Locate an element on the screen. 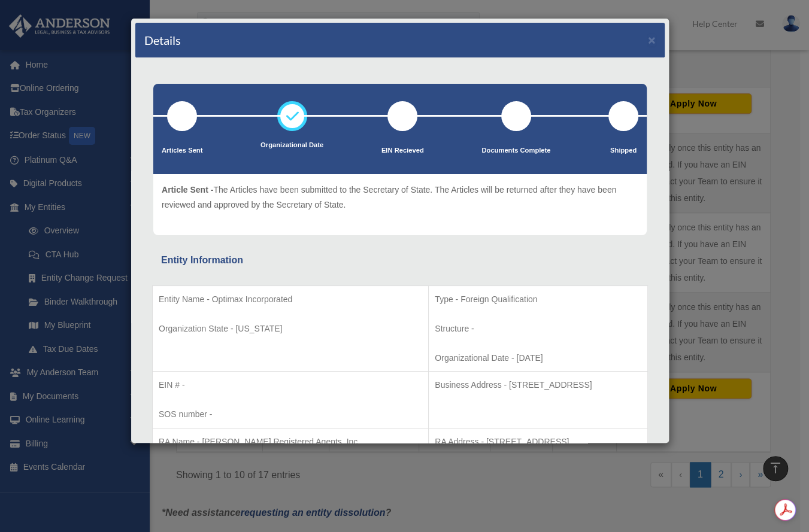  p: SOS number - is located at coordinates (290, 414).